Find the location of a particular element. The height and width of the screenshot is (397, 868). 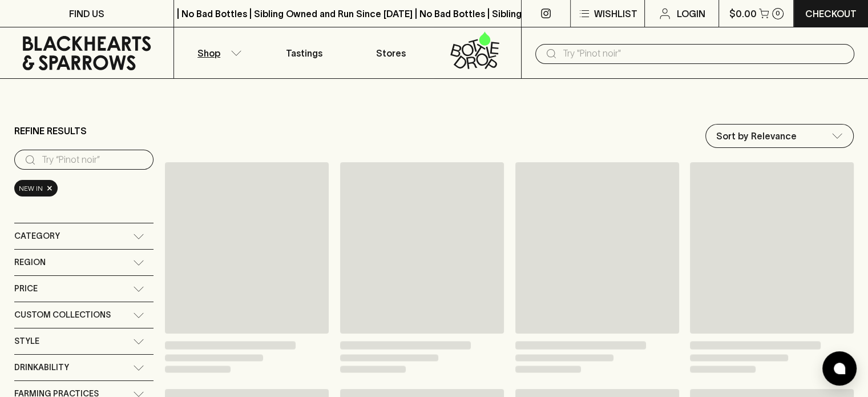

p: Checkout is located at coordinates (830, 13).